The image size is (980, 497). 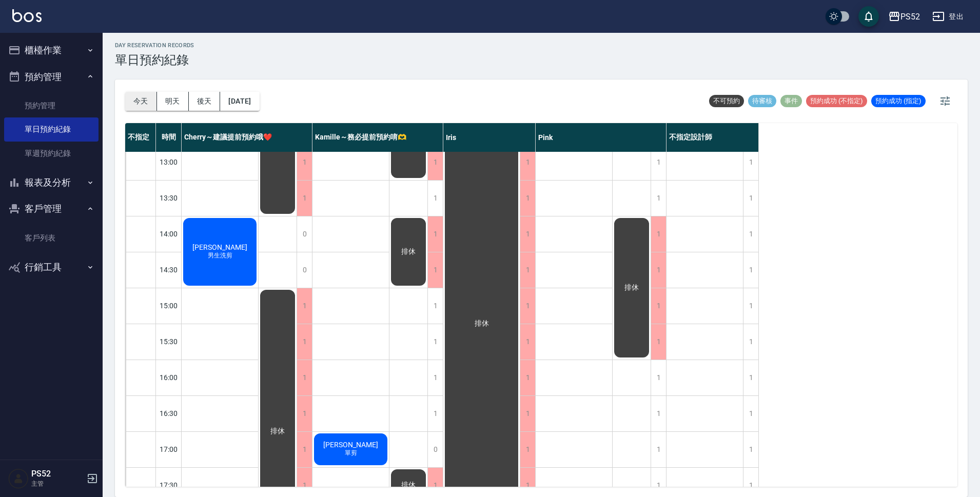 What do you see at coordinates (204, 101) in the screenshot?
I see `button: 後天` at bounding box center [204, 101].